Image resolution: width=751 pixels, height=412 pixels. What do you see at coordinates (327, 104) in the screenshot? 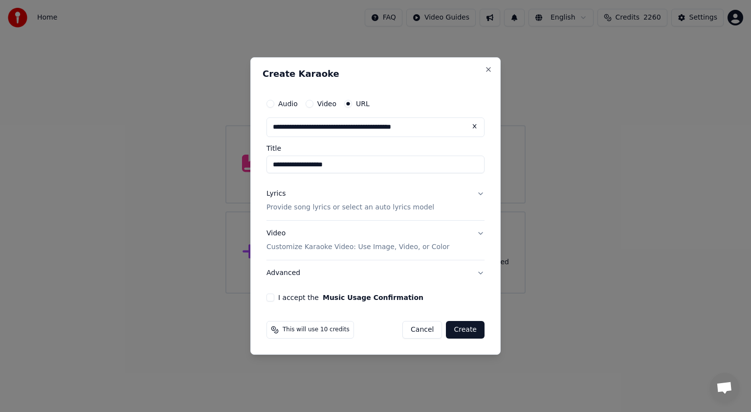
I see `label: Video` at bounding box center [327, 104].